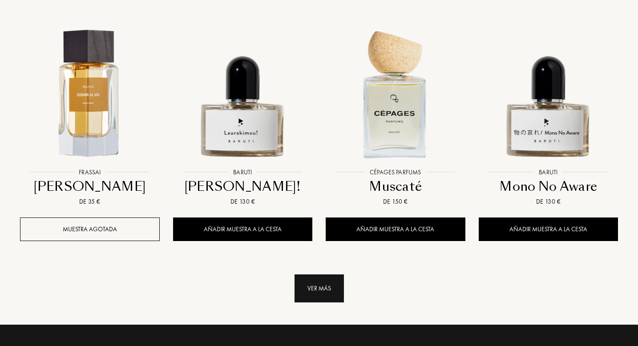  I want to click on div: Ver más, so click(319, 288).